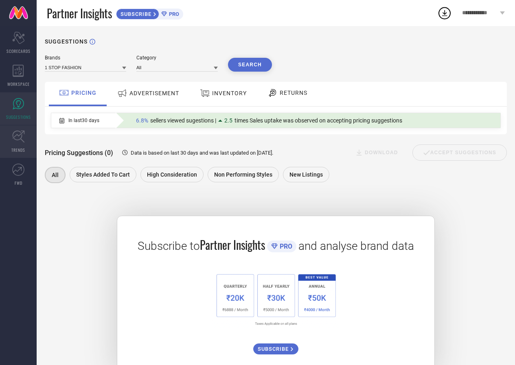  What do you see at coordinates (142, 120) in the screenshot?
I see `span: 6.8%` at bounding box center [142, 120].